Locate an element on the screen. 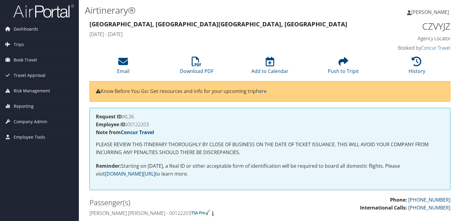 This screenshot has width=461, height=221. a: Add to Calendar is located at coordinates (270, 67).